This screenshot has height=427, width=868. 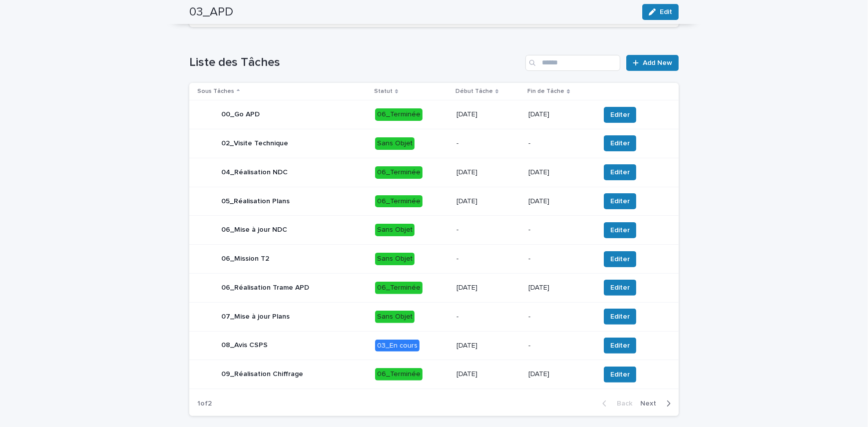 I want to click on p: Statut, so click(x=383, y=92).